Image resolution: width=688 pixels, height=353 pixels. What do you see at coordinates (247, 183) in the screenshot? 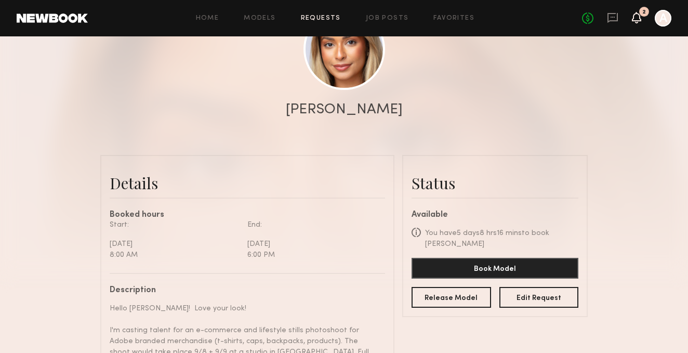
I see `div: Details` at bounding box center [247, 183].